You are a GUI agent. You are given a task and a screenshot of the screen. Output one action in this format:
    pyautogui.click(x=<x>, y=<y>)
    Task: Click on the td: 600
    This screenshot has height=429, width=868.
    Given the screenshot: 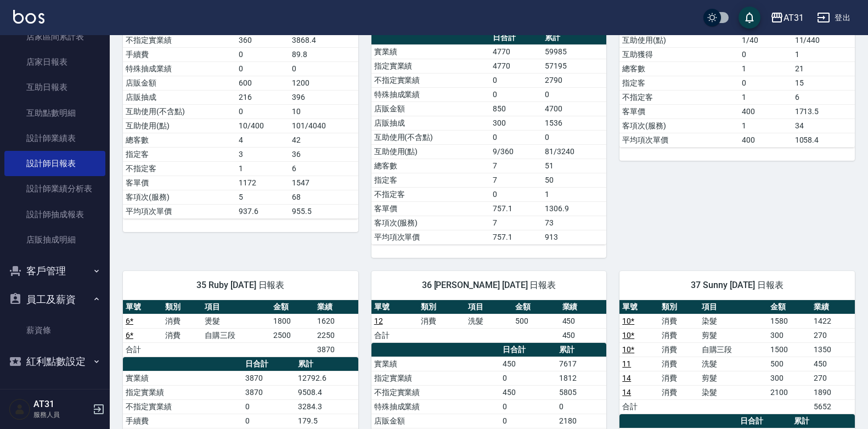 What is the action you would take?
    pyautogui.click(x=263, y=83)
    